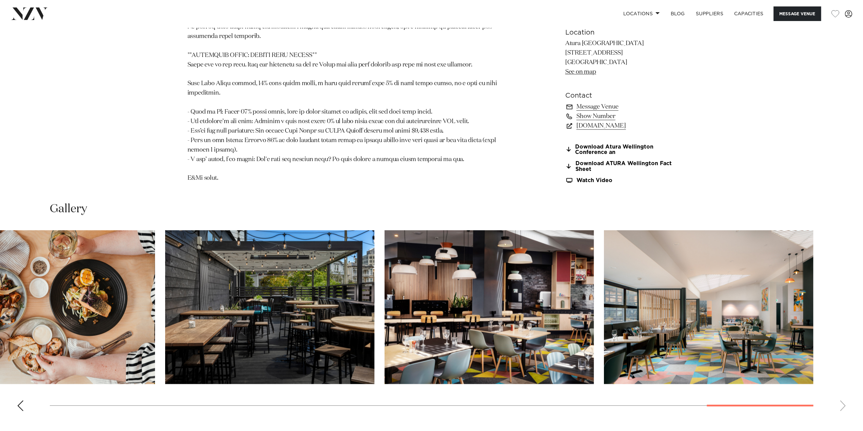 The image size is (863, 431). I want to click on a: SUPPLIERS, so click(709, 14).